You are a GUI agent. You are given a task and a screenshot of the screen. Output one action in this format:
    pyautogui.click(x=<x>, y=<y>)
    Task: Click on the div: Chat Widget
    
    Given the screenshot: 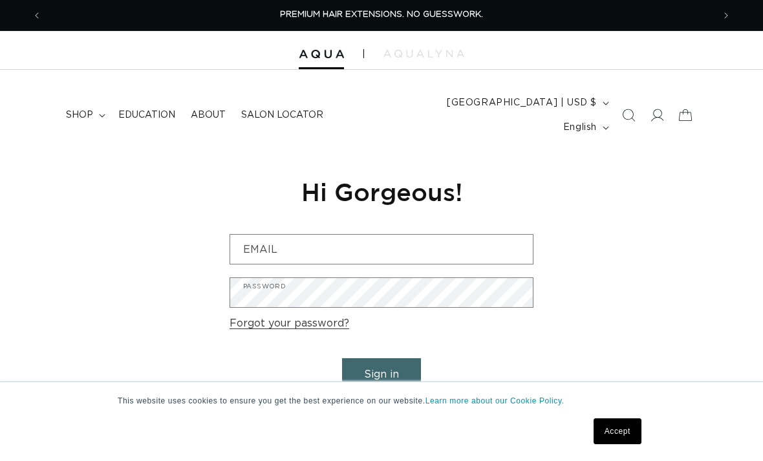 What is the action you would take?
    pyautogui.click(x=731, y=430)
    